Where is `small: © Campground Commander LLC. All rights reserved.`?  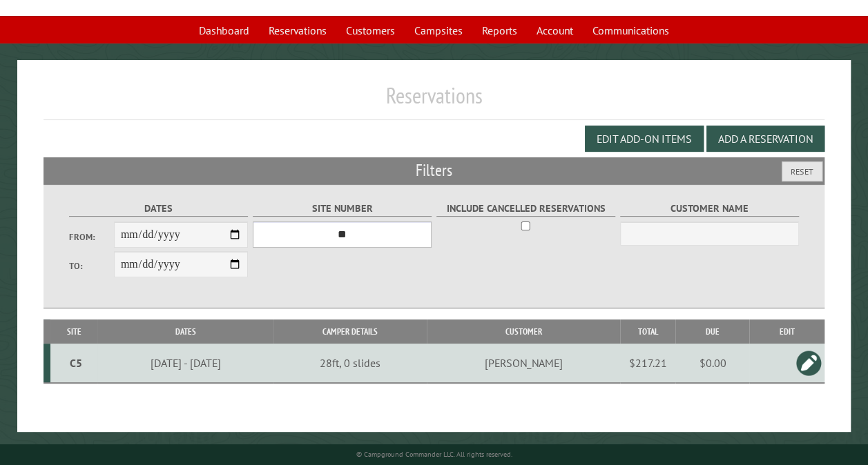 small: © Campground Commander LLC. All rights reserved. is located at coordinates (434, 454).